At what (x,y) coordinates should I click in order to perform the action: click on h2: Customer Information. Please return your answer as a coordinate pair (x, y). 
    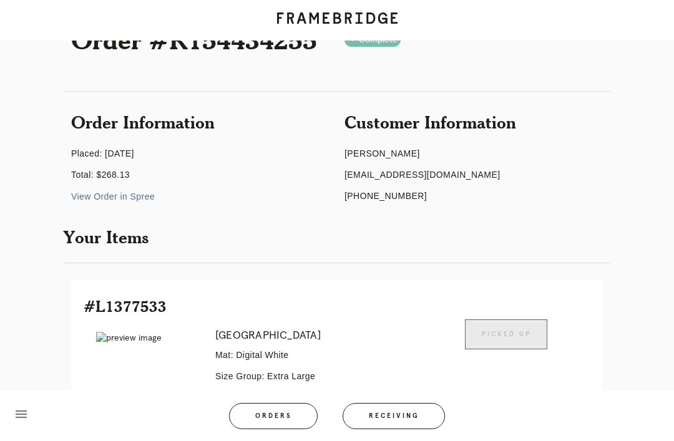
    Looking at the image, I should click on (474, 122).